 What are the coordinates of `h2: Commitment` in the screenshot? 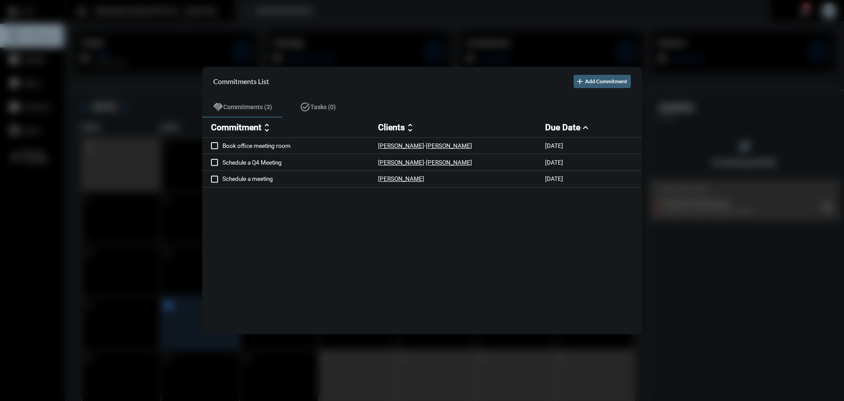 It's located at (236, 127).